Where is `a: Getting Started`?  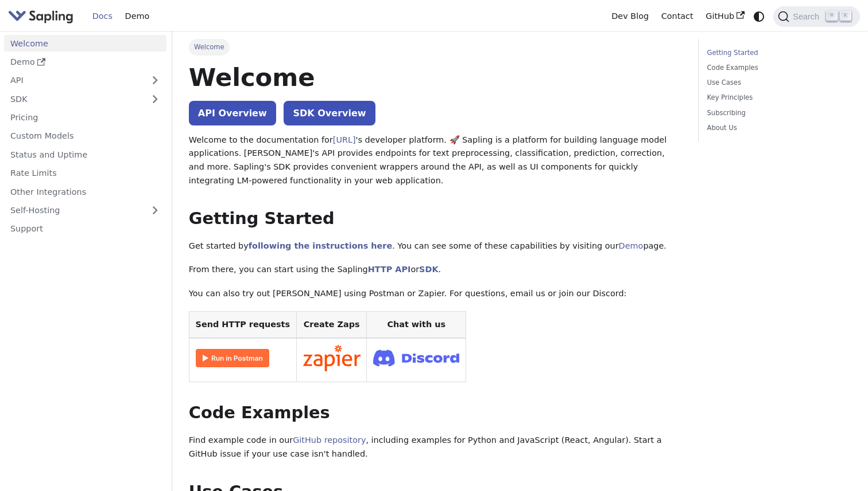 a: Getting Started is located at coordinates (777, 52).